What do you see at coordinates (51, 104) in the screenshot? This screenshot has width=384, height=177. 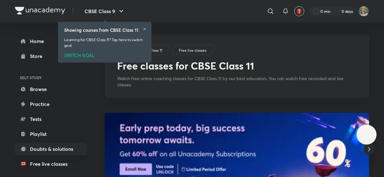 I see `a: Practice` at bounding box center [51, 104].